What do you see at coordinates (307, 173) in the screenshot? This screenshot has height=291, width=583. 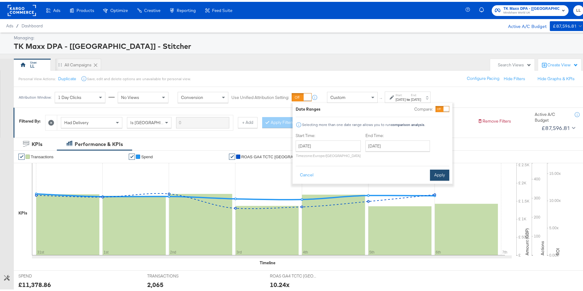 I see `button: Cancel` at bounding box center [307, 173].